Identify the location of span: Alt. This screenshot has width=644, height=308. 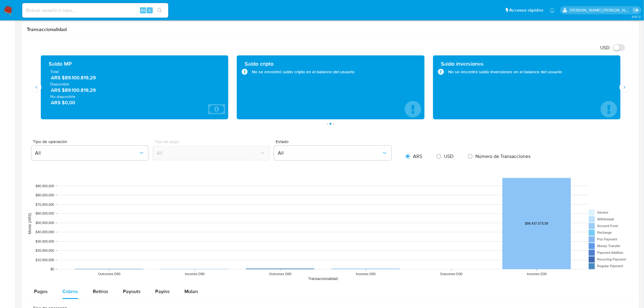
(143, 10).